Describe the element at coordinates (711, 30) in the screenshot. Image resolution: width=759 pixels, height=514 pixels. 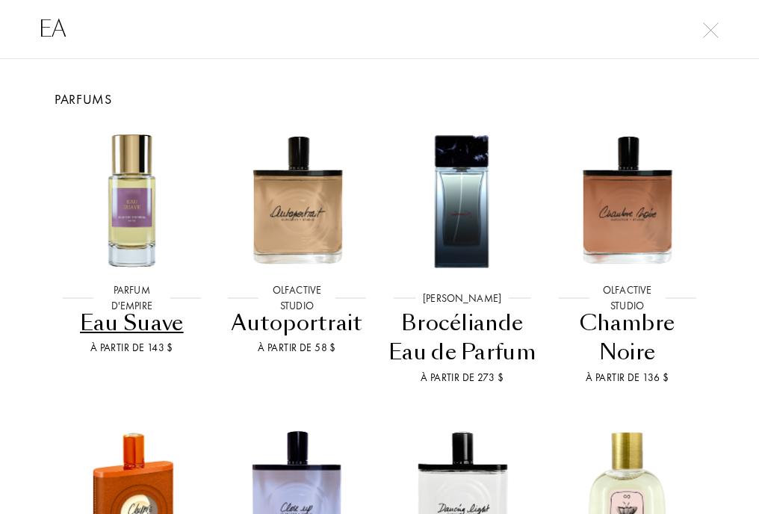
I see `img: cross.svg` at that location.